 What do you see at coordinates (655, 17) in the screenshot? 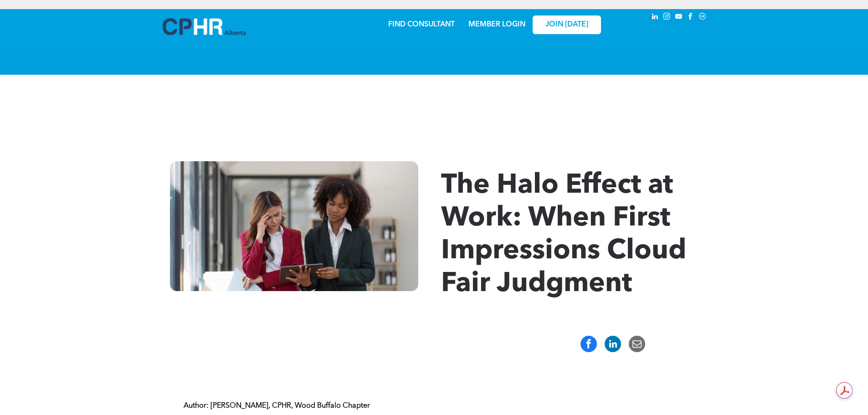
I see `a: linkedin` at bounding box center [655, 17].